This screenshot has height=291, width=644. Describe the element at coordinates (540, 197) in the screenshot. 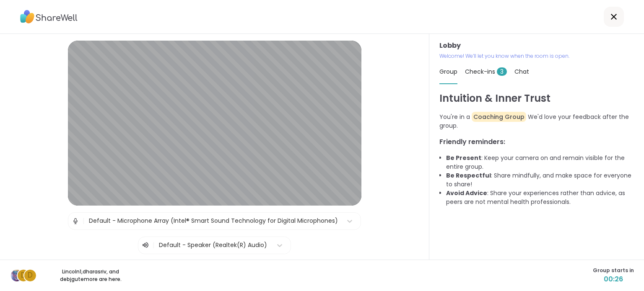

I see `li: : Share your experiences rather than advice, as peers are not mental health professionals.` at that location.